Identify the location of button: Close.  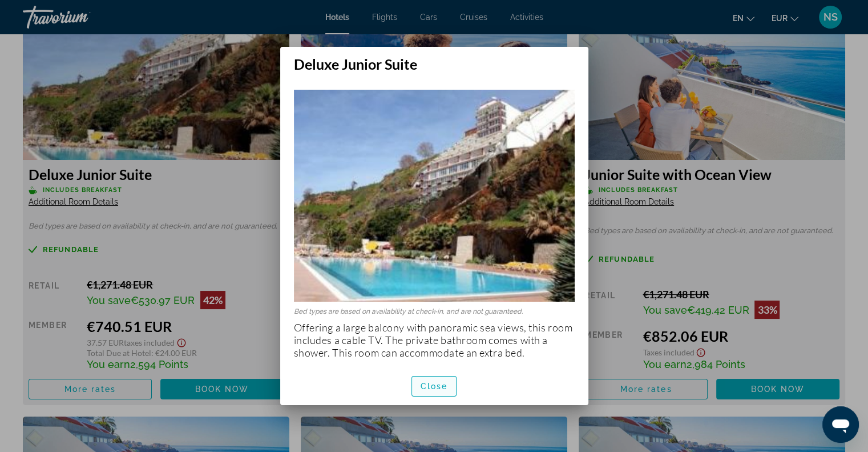
(435, 386).